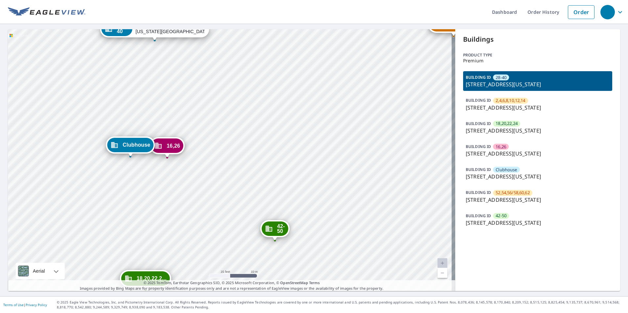 This screenshot has height=313, width=628. I want to click on div: Dropped pin, building 16,26, Commercial property, 12726 N Macarthur Blvd Oklahoma City, OK 73142, so click(168, 148).